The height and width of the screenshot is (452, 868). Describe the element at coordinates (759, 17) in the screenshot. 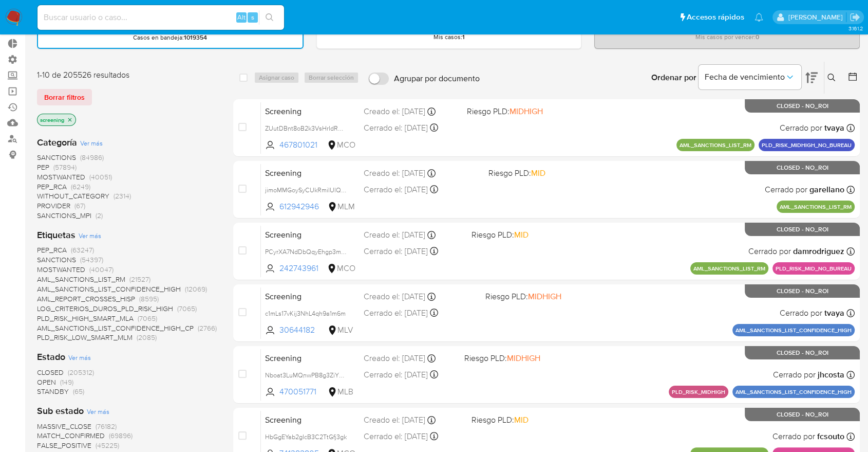

I see `a: Notificaciones` at that location.